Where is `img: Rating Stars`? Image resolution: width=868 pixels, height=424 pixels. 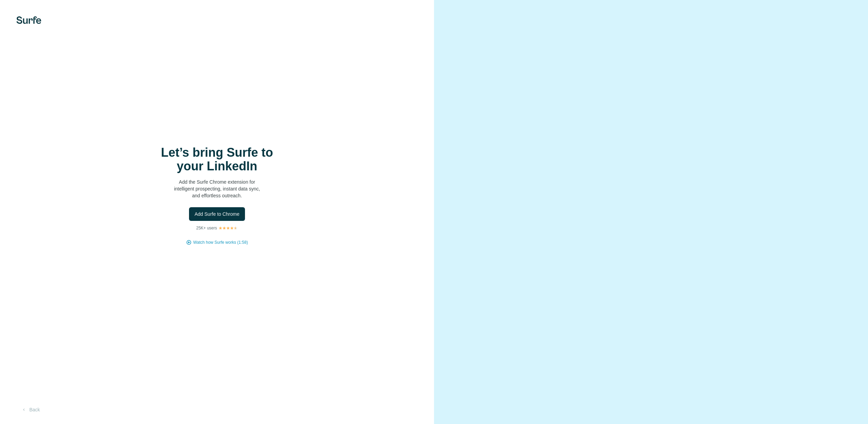 img: Rating Stars is located at coordinates (228, 228).